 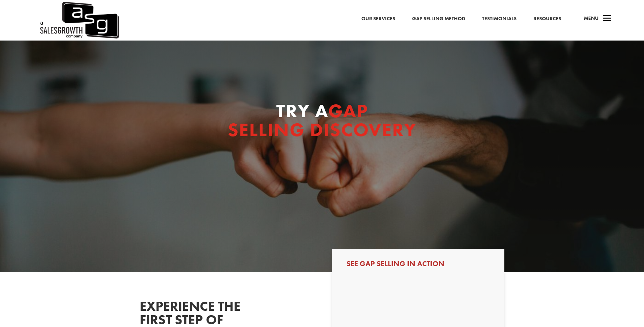 What do you see at coordinates (322, 120) in the screenshot?
I see `span: Gap Selling Discovery` at bounding box center [322, 120].